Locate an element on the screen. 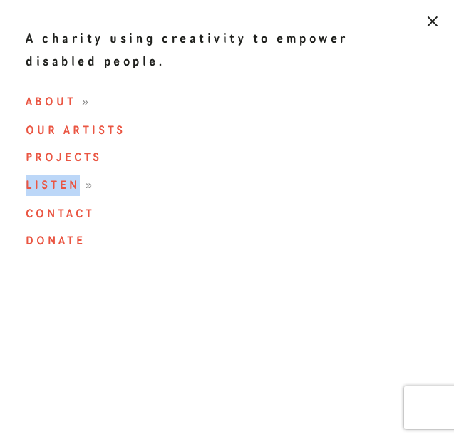 The height and width of the screenshot is (439, 454). span: About is located at coordinates (51, 100).